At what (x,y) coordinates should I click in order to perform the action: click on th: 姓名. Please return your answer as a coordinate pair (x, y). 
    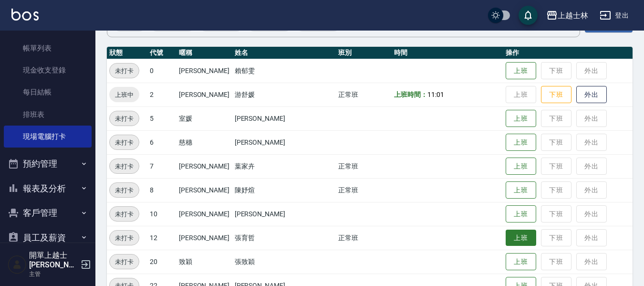
    Looking at the image, I should click on (284, 53).